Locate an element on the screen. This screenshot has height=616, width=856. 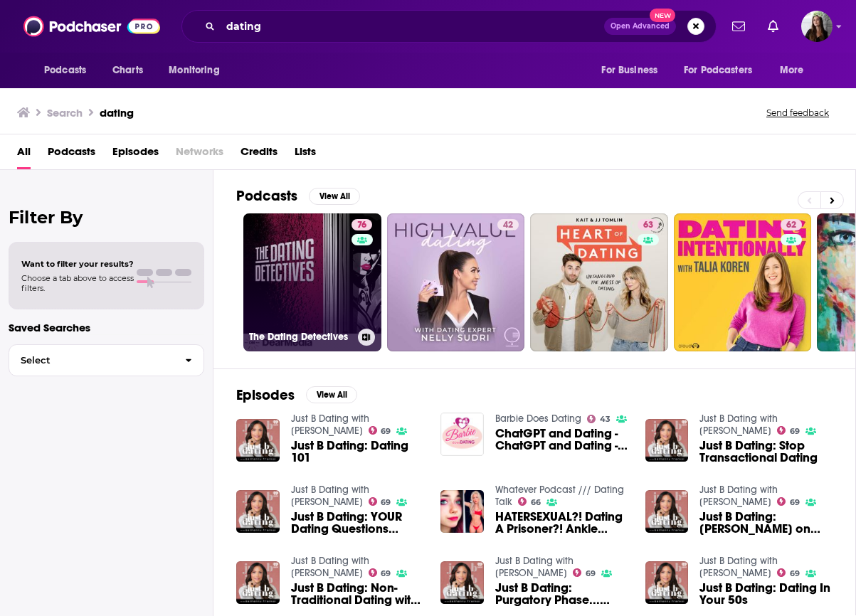
span: Logged in as bnmartinn is located at coordinates (817, 26).